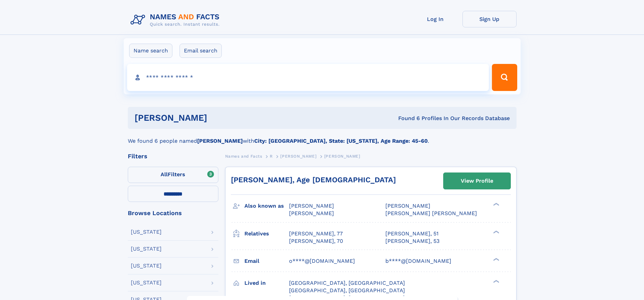 This screenshot has height=300, width=644. What do you see at coordinates (308, 77) in the screenshot?
I see `input: search input` at bounding box center [308, 77].